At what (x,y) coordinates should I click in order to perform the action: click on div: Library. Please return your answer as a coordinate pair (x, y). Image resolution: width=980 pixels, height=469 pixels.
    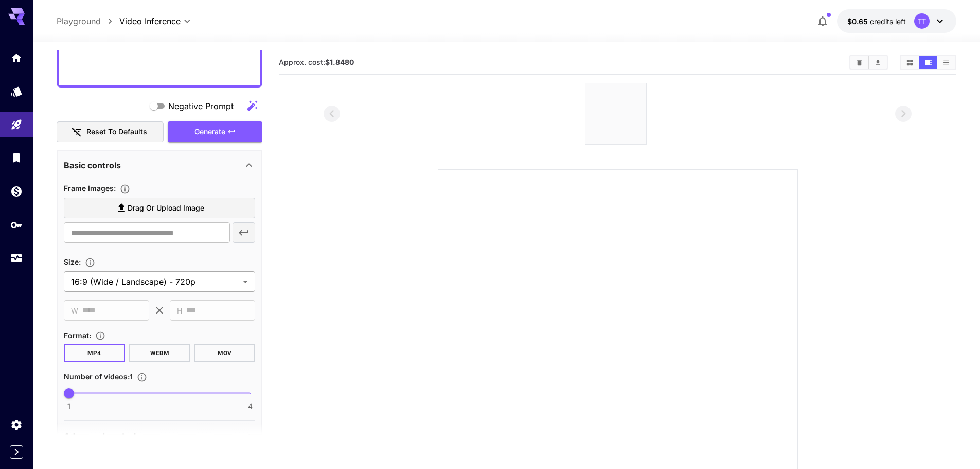
    Looking at the image, I should click on (17, 158).